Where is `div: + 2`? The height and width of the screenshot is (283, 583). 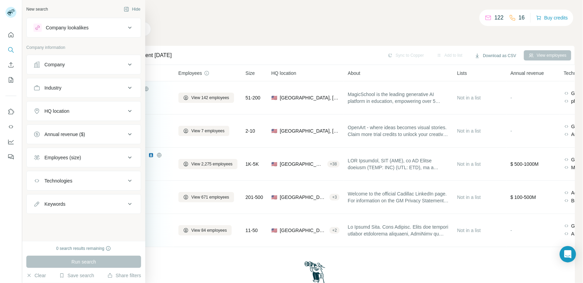 div: + 2 is located at coordinates (334, 230).